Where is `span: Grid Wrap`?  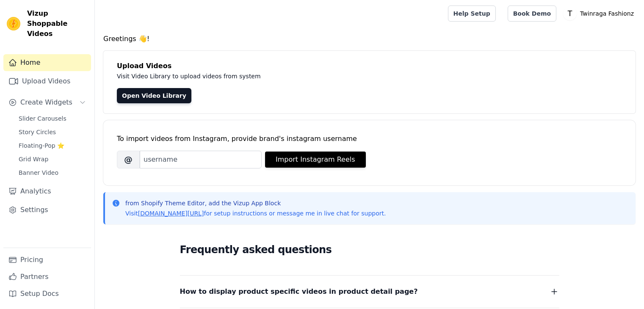
span: Grid Wrap is located at coordinates (33, 159).